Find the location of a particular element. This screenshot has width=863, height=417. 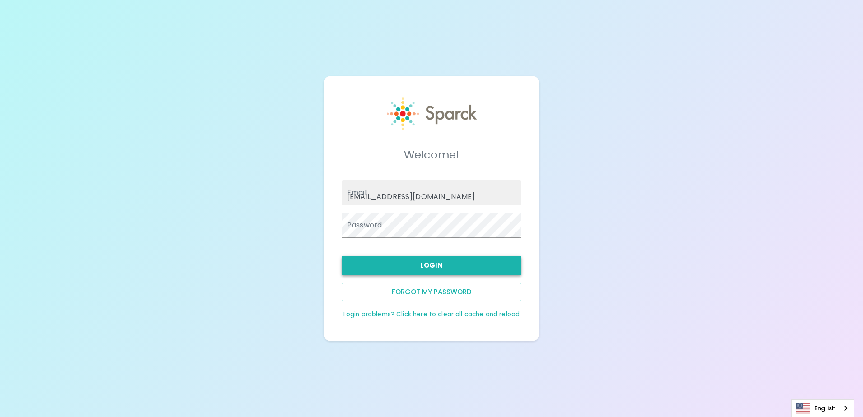

img: Sparck logo is located at coordinates (431, 114).